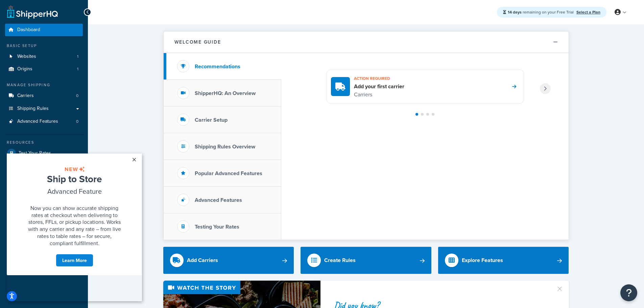 The height and width of the screenshot is (308, 644). What do you see at coordinates (25, 96) in the screenshot?
I see `span: Carriers` at bounding box center [25, 96].